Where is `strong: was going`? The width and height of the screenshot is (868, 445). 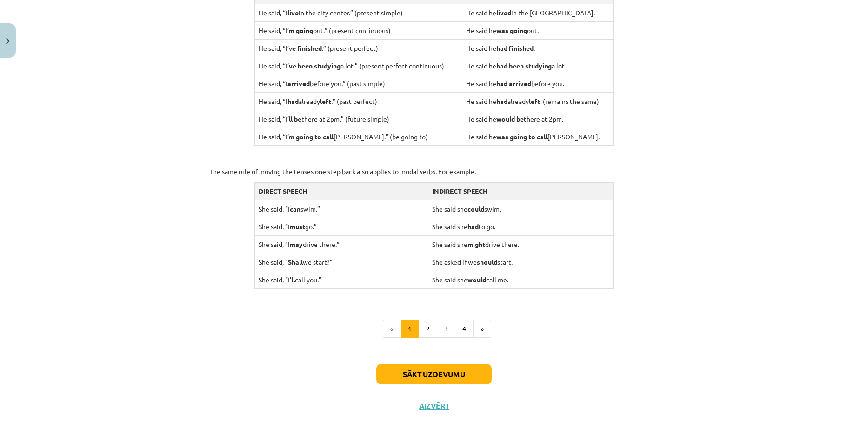 strong: was going is located at coordinates (512, 30).